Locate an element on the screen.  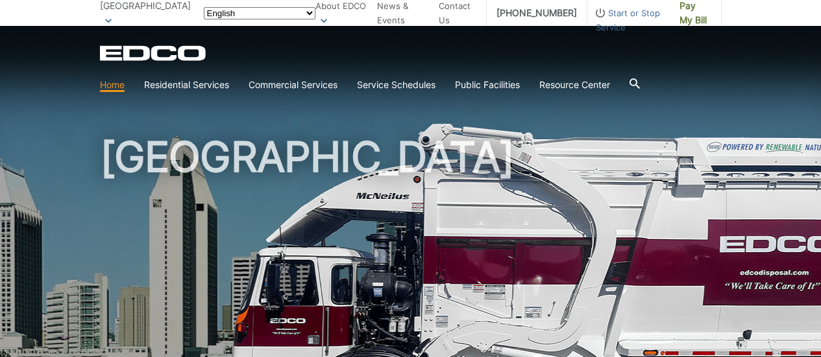
a: Resource Center is located at coordinates (574, 85).